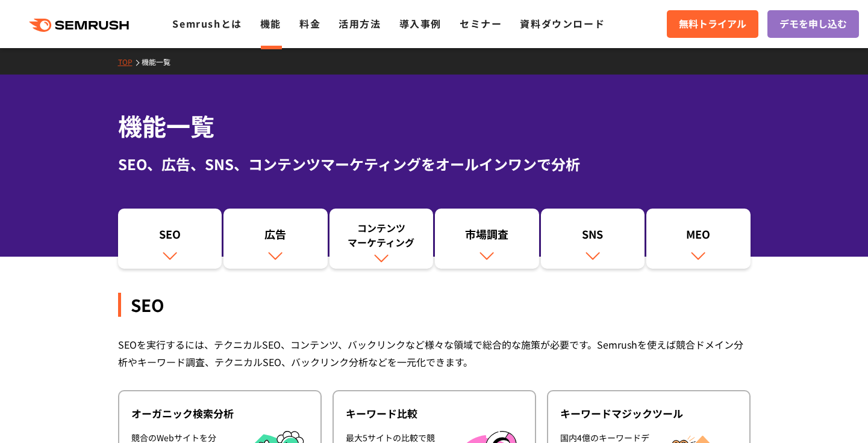  I want to click on h1: 機能一覧, so click(434, 126).